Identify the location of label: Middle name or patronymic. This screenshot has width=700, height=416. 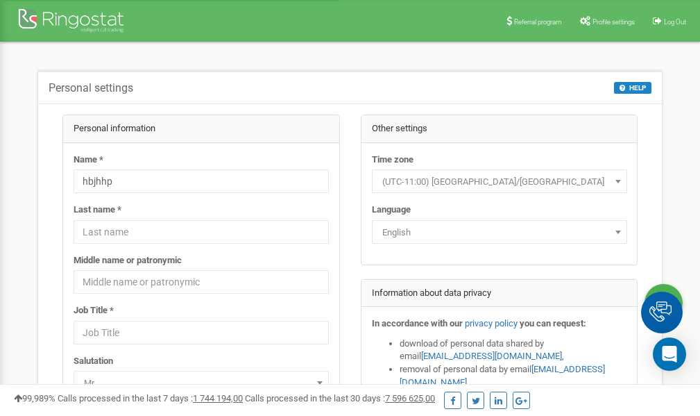
(128, 260).